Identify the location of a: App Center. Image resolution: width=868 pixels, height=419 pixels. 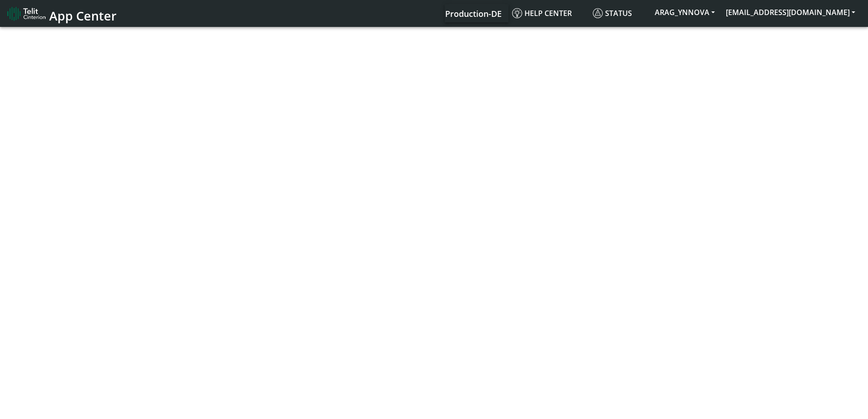
(61, 13).